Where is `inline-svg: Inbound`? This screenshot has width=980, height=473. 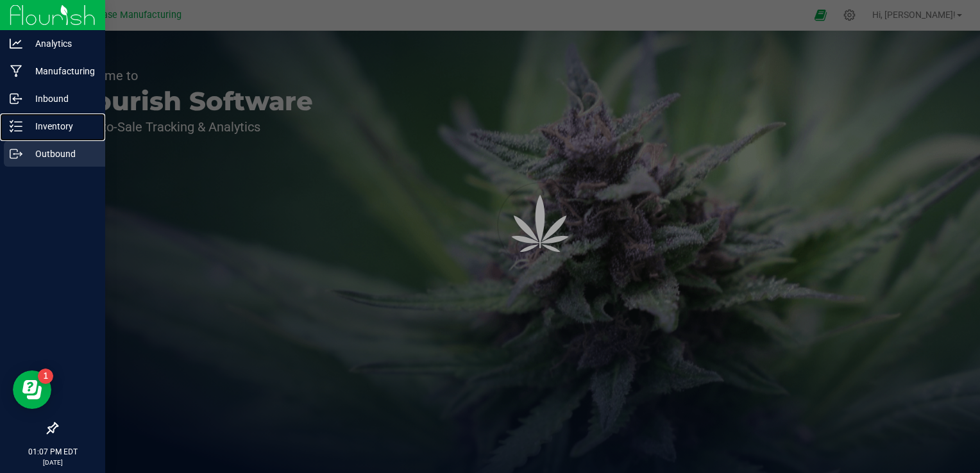
inline-svg: Inbound is located at coordinates (16, 99).